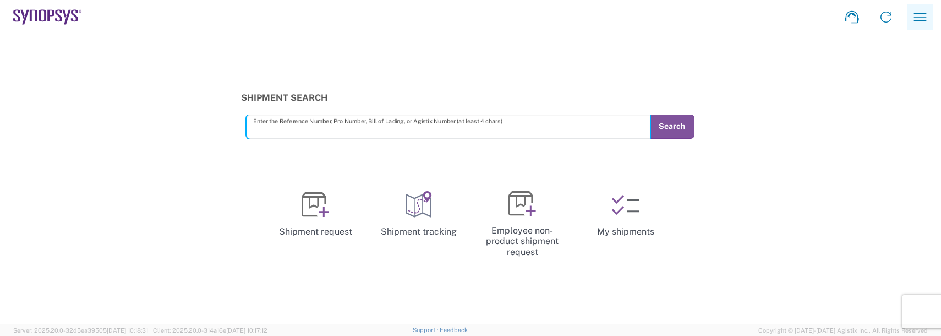 The width and height of the screenshot is (941, 336). I want to click on span: Client: 2025.20.0-314a16e, so click(210, 330).